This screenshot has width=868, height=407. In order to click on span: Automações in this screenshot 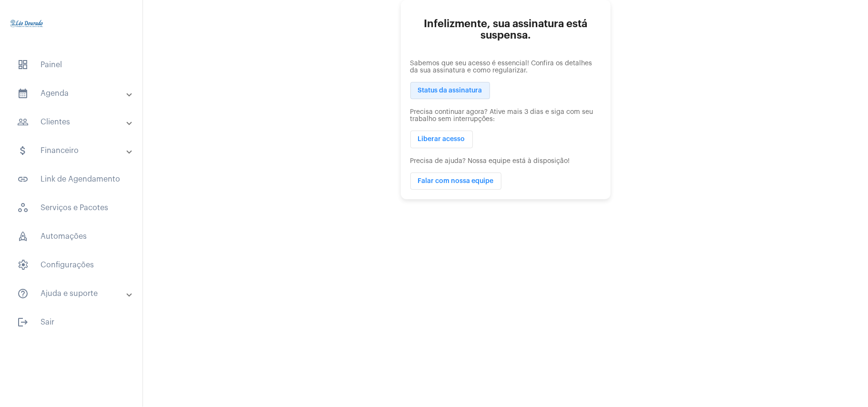, I will do `click(71, 236)`.